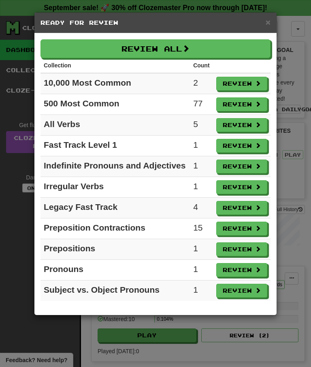 The height and width of the screenshot is (367, 311). Describe the element at coordinates (156, 49) in the screenshot. I see `button: Review All` at that location.